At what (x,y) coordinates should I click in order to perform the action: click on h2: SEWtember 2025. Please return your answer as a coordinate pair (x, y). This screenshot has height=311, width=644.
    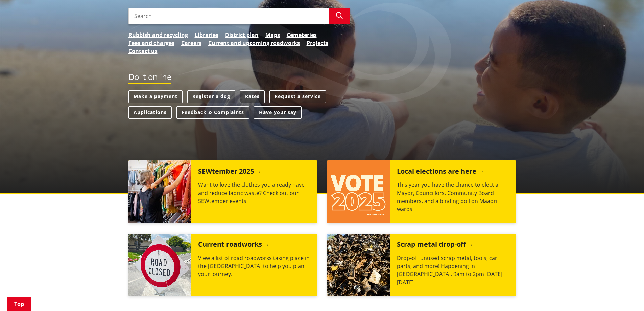
    Looking at the image, I should click on (230, 172).